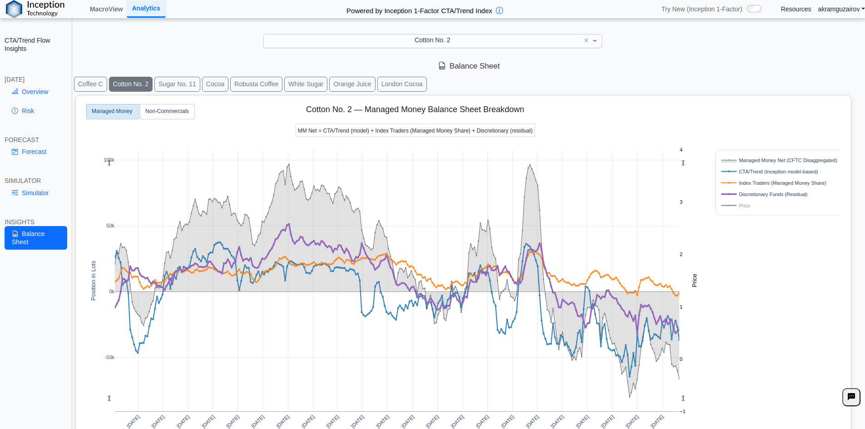  What do you see at coordinates (106, 9) in the screenshot?
I see `a: MacroView` at bounding box center [106, 9].